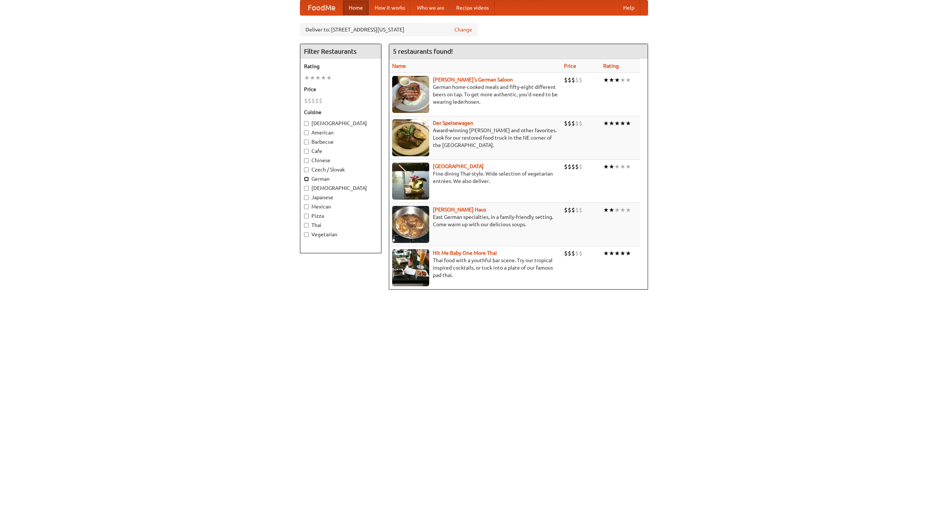 Image resolution: width=948 pixels, height=524 pixels. Describe the element at coordinates (341, 133) in the screenshot. I see `label: American` at that location.